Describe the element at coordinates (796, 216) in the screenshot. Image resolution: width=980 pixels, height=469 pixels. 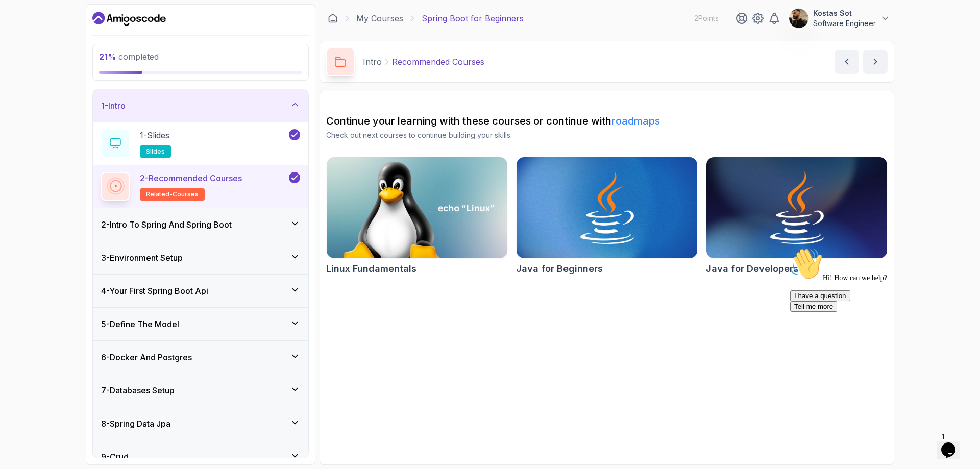
I see `a: Java for Developers cardJava for Developers` at that location.